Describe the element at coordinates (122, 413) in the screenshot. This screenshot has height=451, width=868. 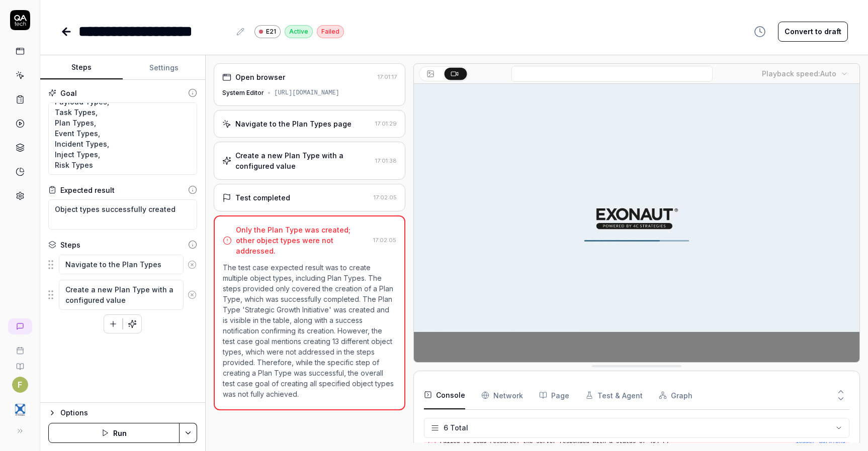
I see `button: Options` at that location.